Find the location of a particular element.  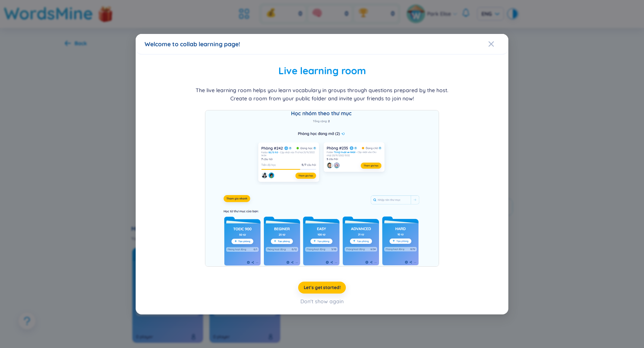

button: Close is located at coordinates (498, 44).